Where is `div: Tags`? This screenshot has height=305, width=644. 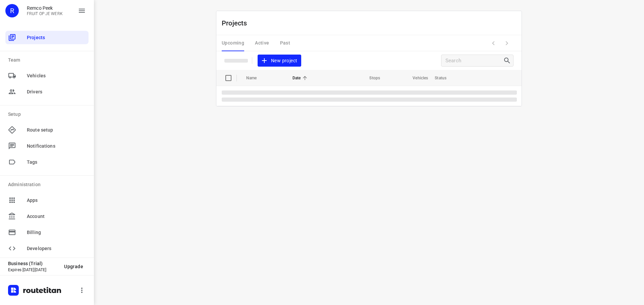 div: Tags is located at coordinates (47, 162).